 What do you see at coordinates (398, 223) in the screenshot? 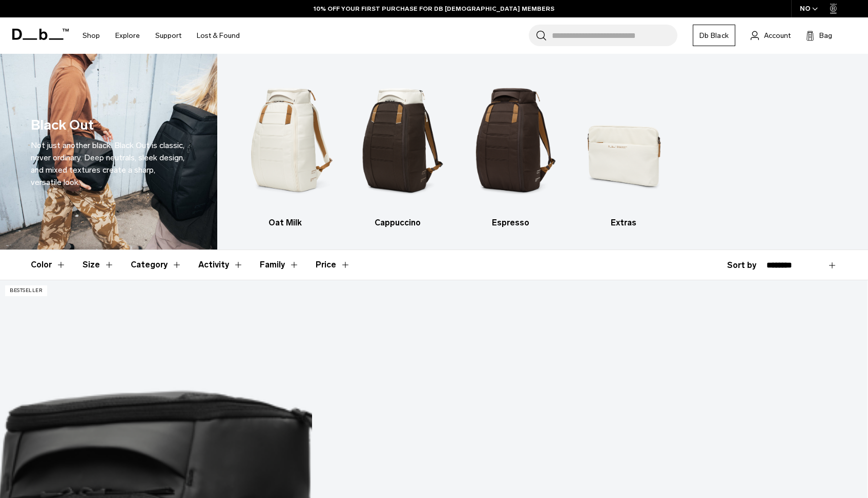
I see `h3: Cappuccino` at bounding box center [398, 223].